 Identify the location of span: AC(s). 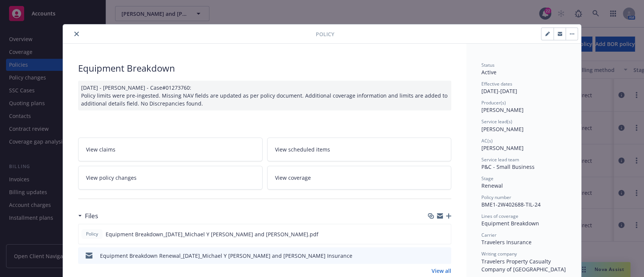
(487, 141).